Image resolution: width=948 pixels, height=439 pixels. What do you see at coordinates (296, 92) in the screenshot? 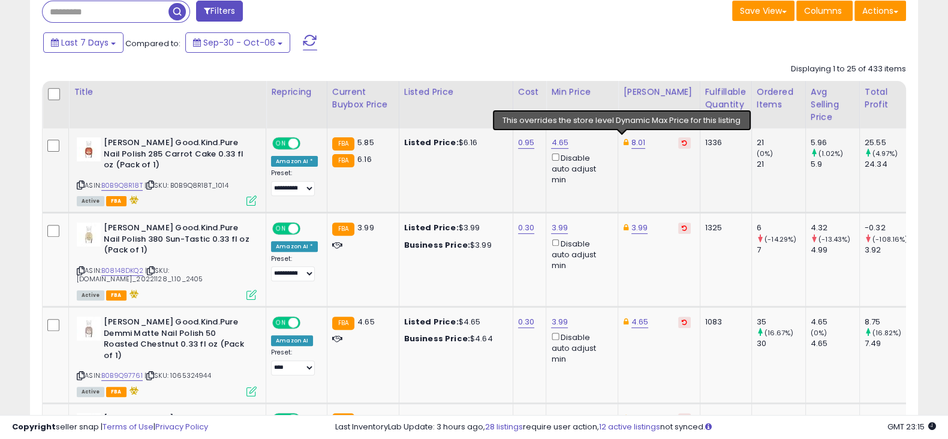
I see `div: Repricing` at bounding box center [296, 92].